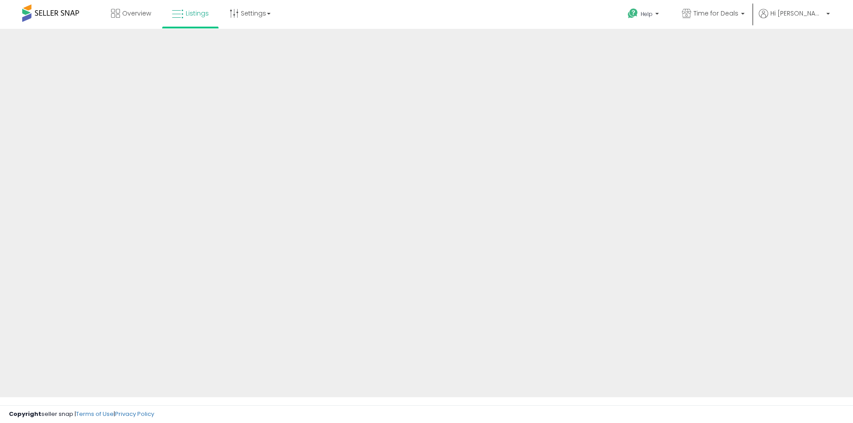  I want to click on span: Time for Deals, so click(716, 13).